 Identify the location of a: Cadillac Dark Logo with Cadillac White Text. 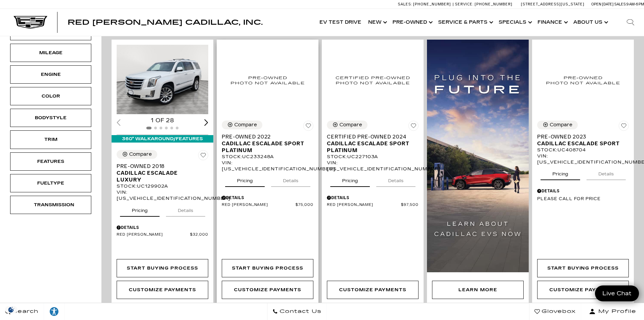
(30, 22).